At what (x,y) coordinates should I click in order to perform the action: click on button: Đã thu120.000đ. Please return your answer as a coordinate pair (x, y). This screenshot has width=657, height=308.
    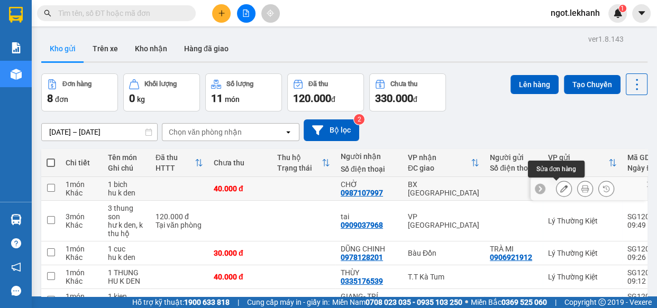
    Looking at the image, I should click on (325, 93).